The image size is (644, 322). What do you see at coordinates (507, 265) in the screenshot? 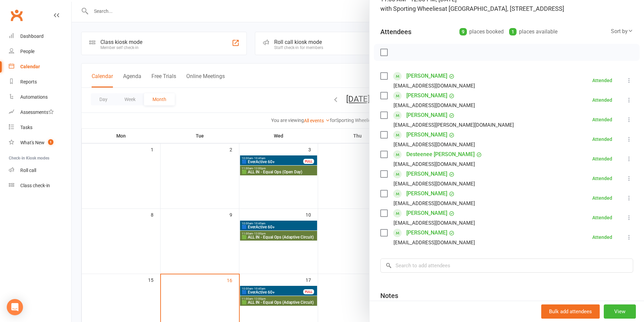
I see `input: Search to add attendees` at bounding box center [507, 265].